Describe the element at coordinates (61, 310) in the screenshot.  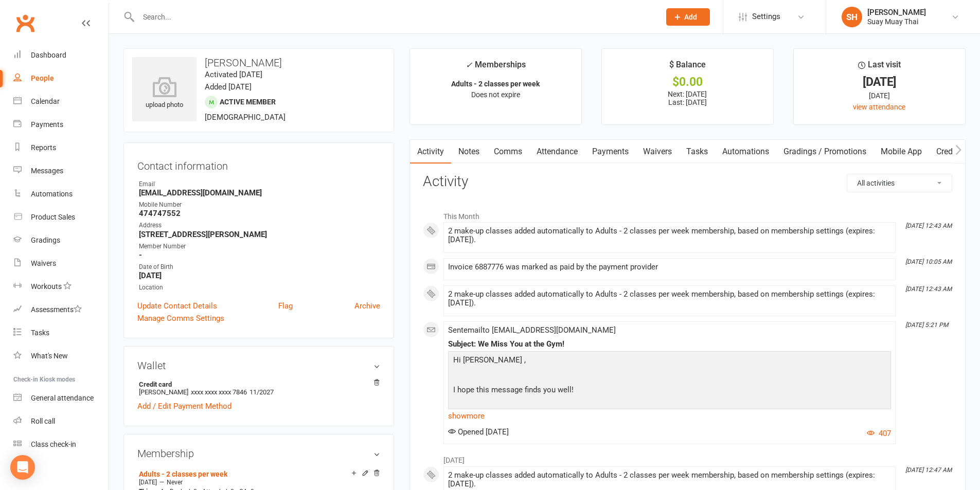
I see `a: Assessments` at that location.